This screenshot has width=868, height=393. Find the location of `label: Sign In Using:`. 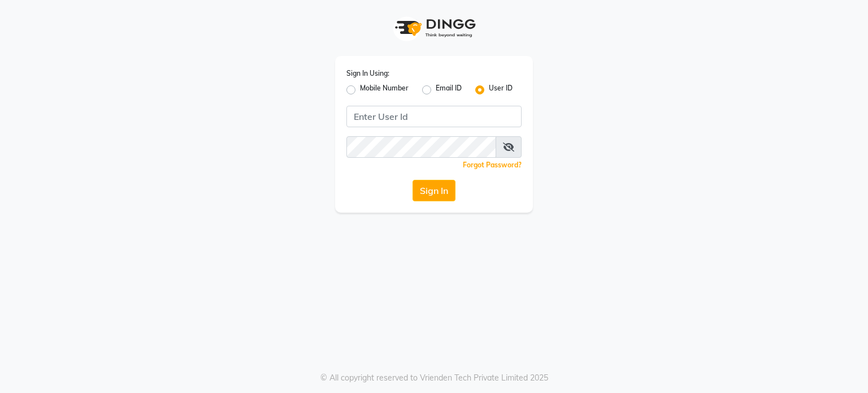

label: Sign In Using: is located at coordinates (368, 74).